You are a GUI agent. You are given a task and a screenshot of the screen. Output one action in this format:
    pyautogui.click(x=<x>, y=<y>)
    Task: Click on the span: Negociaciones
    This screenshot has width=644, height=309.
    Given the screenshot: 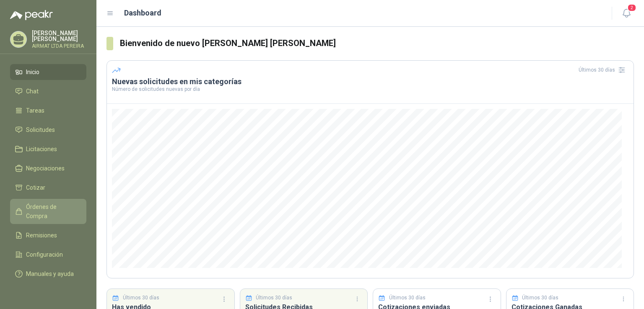 What is the action you would take?
    pyautogui.click(x=45, y=168)
    